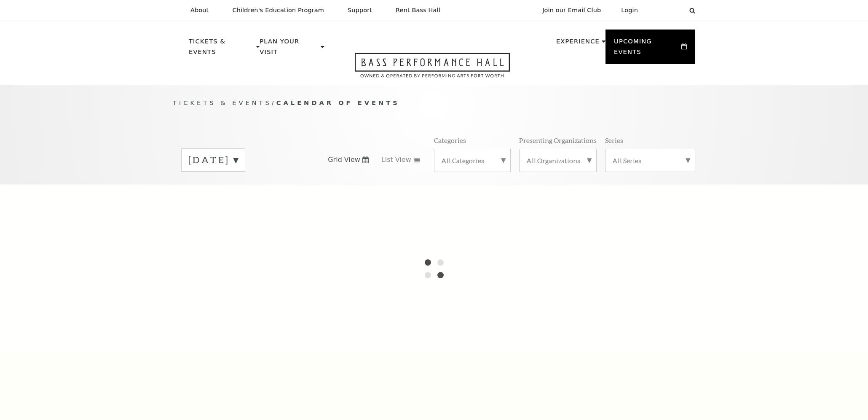  What do you see at coordinates (472, 160) in the screenshot?
I see `label: All Categories` at bounding box center [472, 160].